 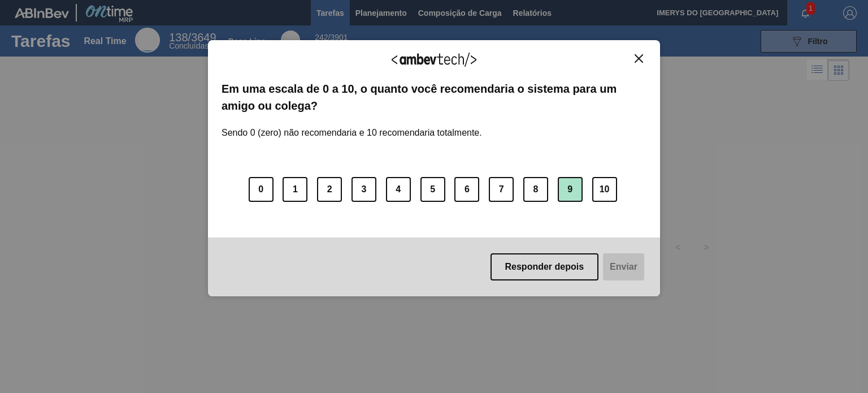 What do you see at coordinates (261, 190) in the screenshot?
I see `button: 0` at bounding box center [261, 190].